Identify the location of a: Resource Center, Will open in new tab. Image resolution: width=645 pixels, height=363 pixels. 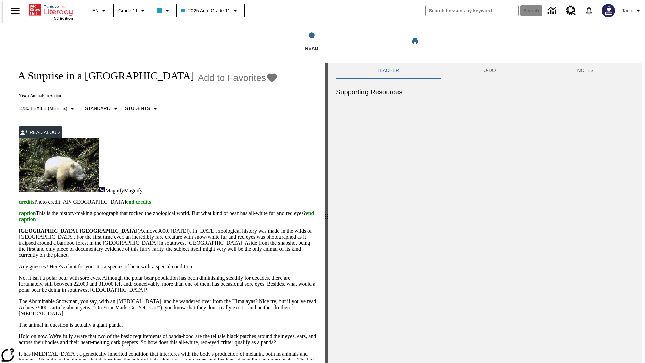
(572, 11).